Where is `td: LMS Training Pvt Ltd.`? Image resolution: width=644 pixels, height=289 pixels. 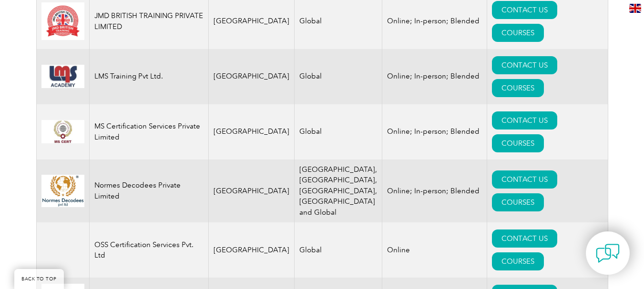
td: LMS Training Pvt Ltd. is located at coordinates (149, 77).